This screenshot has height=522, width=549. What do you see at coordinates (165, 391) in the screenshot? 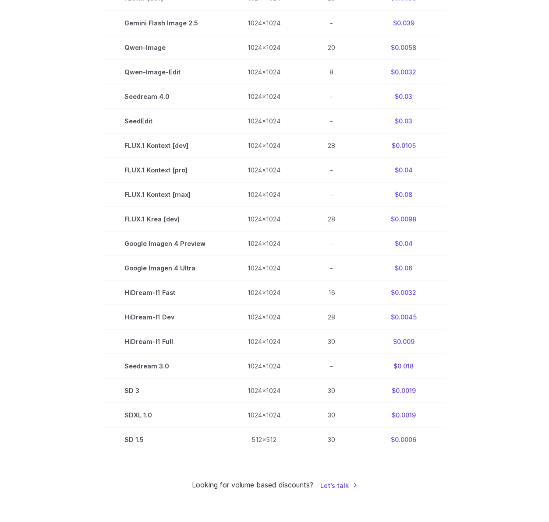
I see `td: SD 3` at bounding box center [165, 391].